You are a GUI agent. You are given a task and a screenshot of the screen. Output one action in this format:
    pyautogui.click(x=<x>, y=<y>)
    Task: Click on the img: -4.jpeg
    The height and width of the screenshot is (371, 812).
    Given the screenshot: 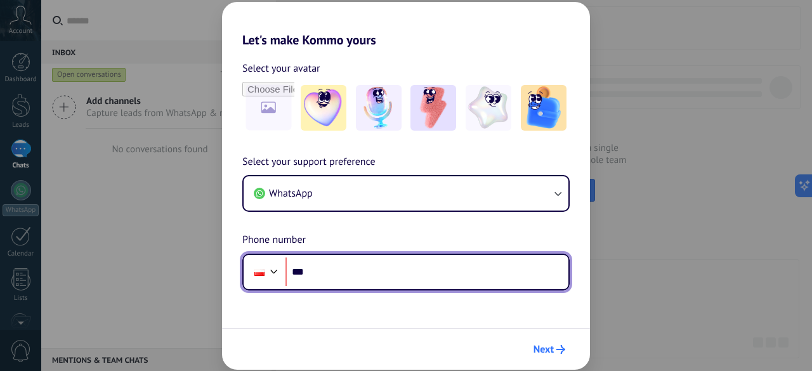 What is the action you would take?
    pyautogui.click(x=489, y=108)
    